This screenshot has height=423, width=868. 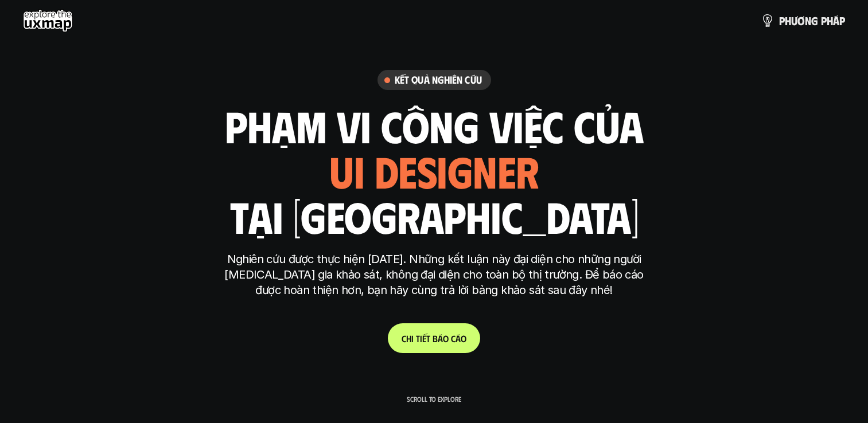 What do you see at coordinates (424, 338) in the screenshot?
I see `span: ế` at bounding box center [424, 338].